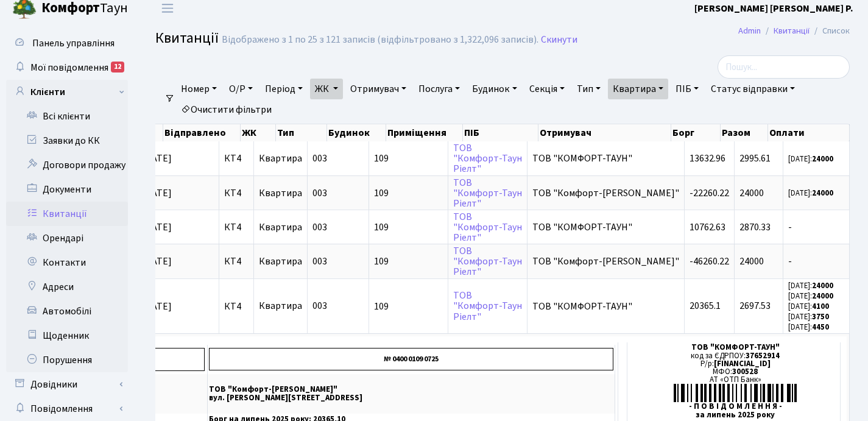  I want to click on a: Порушення, so click(67, 359).